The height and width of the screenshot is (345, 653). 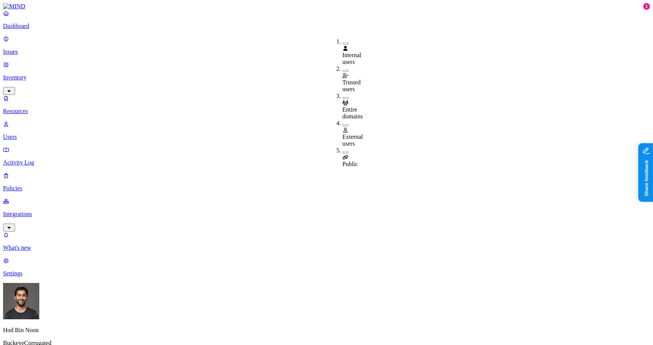 What do you see at coordinates (352, 58) in the screenshot?
I see `span: Internal users` at bounding box center [352, 58].